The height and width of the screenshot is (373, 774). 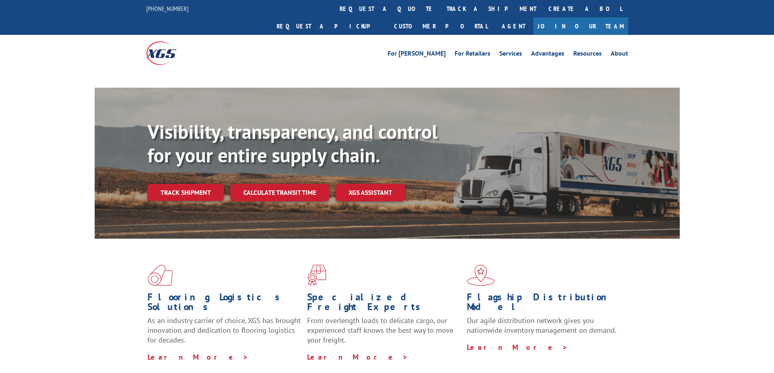 I want to click on a: Join Our Team, so click(x=581, y=26).